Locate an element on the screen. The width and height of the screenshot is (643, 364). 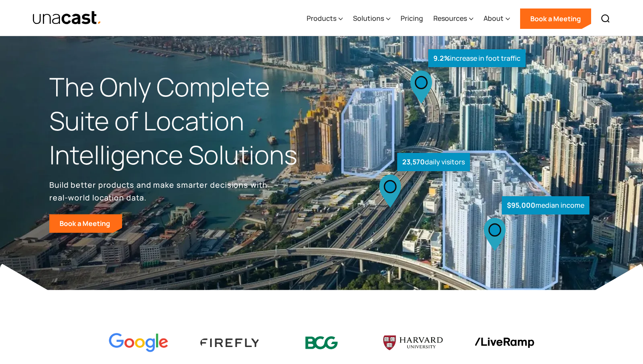
p: Build better products and make smarter decisions with real-world location data. is located at coordinates (160, 191).